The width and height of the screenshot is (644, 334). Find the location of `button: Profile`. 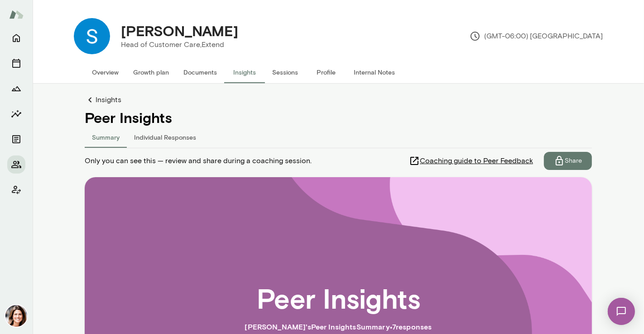

button: Profile is located at coordinates (326, 73).